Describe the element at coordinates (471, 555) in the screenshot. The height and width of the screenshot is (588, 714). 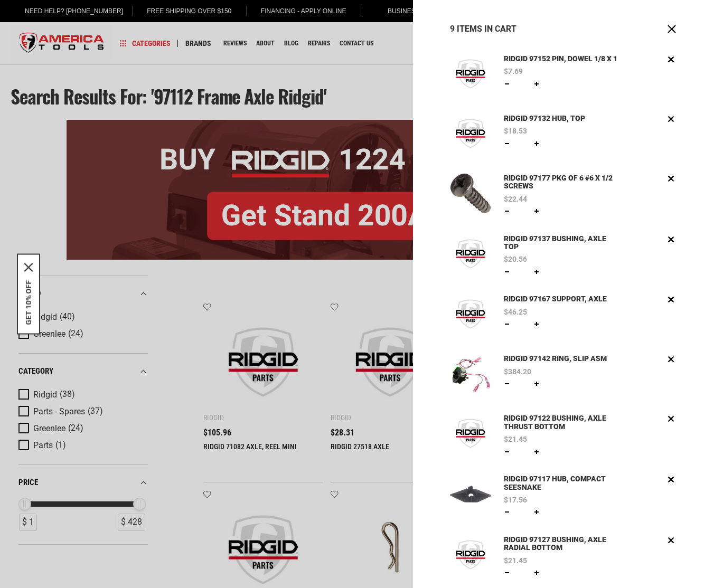
I see `img: RIDGID 97127 BUSHING, AXLE RADIAL BOTTOM` at that location.